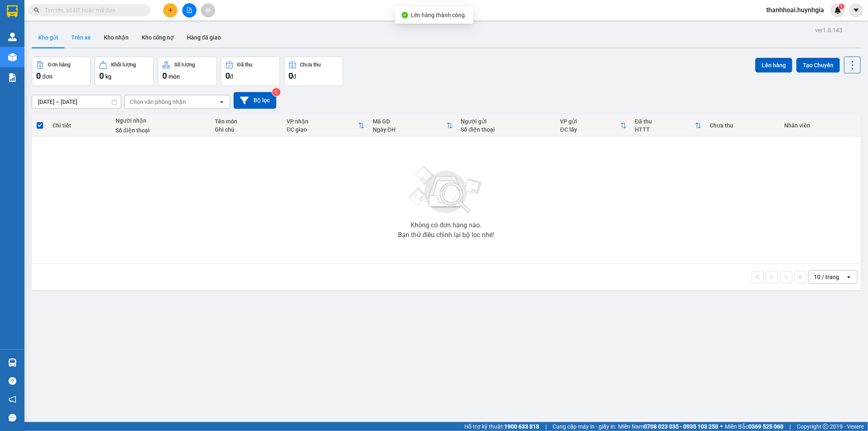 The height and width of the screenshot is (431, 868). Describe the element at coordinates (838, 10) in the screenshot. I see `img: icon-new-feature` at that location.